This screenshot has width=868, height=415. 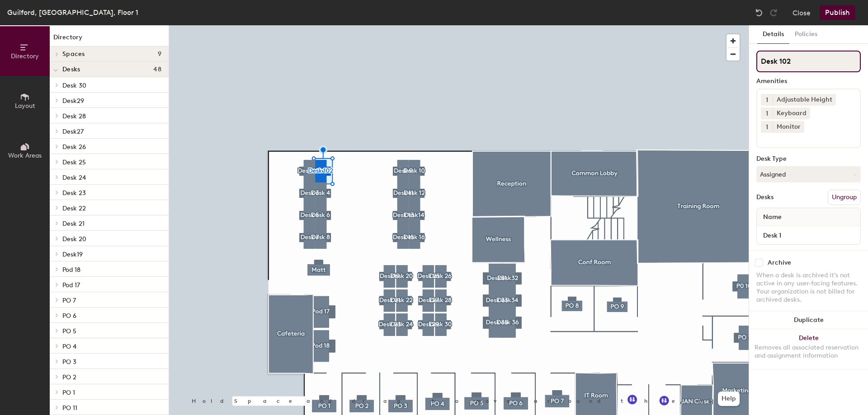 What do you see at coordinates (69, 377) in the screenshot?
I see `span: PO 2` at bounding box center [69, 377].